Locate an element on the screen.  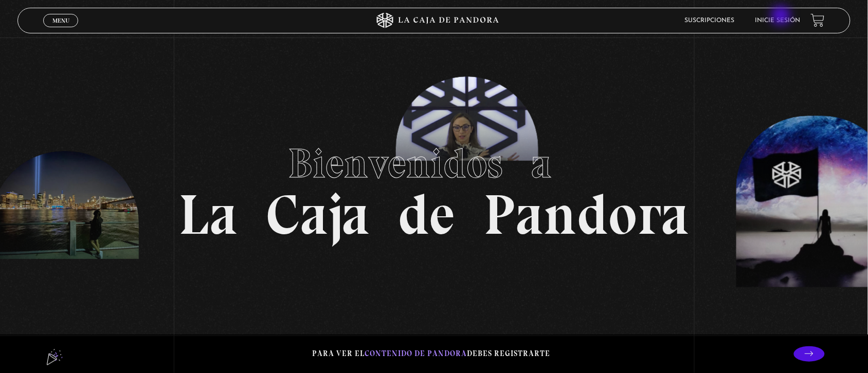
a: View your shopping cart is located at coordinates (818, 20).